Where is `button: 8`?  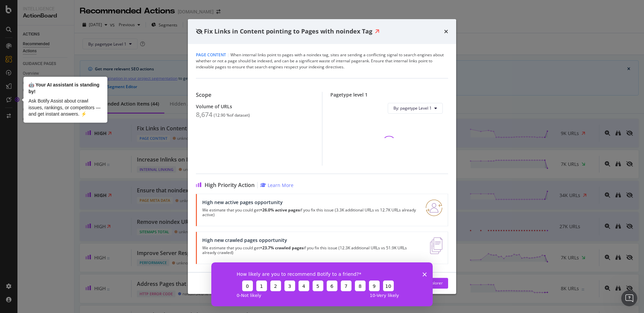
button: 8 is located at coordinates (149, 24).